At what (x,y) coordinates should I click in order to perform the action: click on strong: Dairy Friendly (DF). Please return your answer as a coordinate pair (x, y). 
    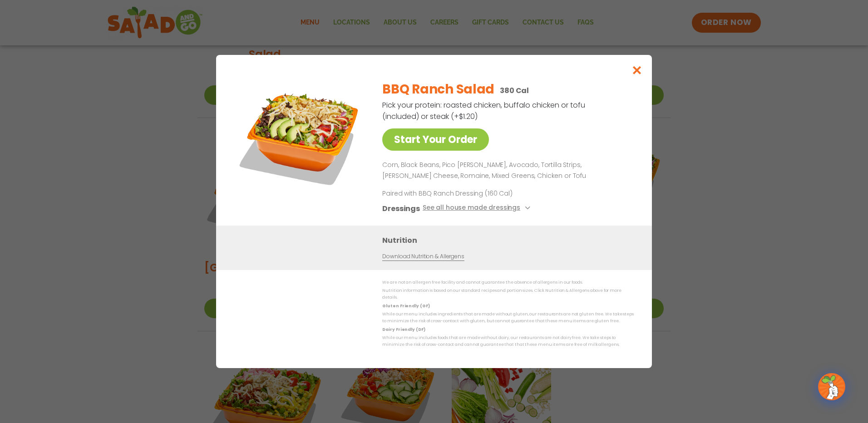
    Looking at the image, I should click on (404, 330).